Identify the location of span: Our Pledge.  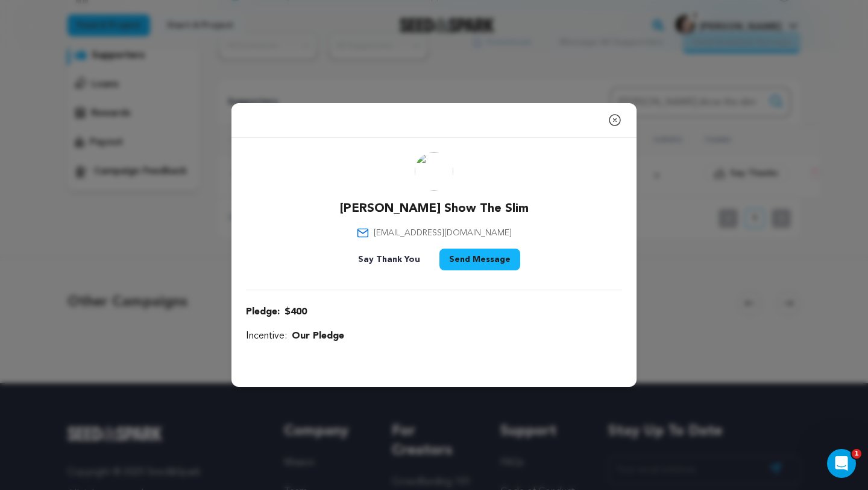
(317, 336).